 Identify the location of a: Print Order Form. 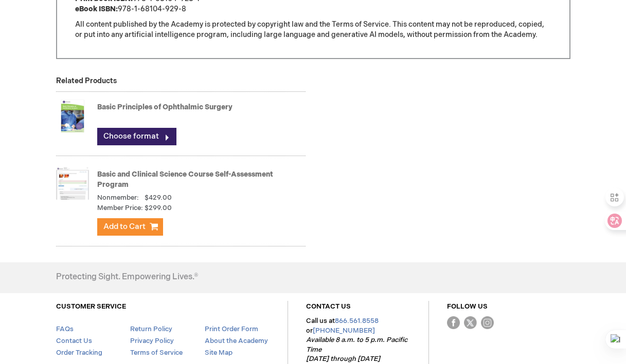
(231, 330).